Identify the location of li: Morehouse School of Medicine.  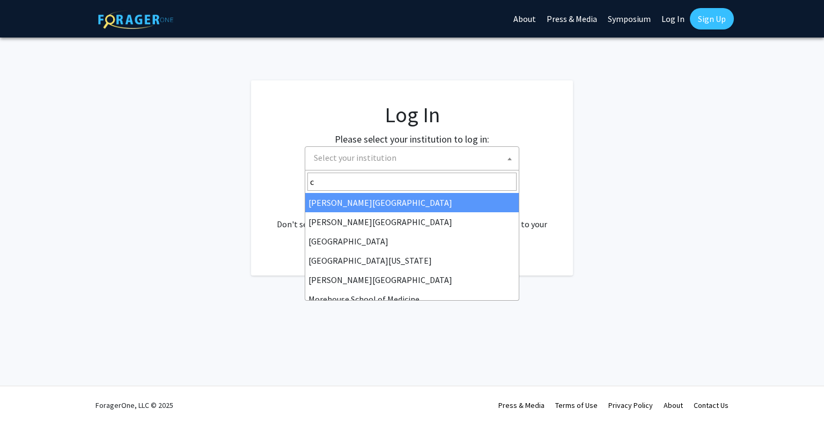
(412, 299).